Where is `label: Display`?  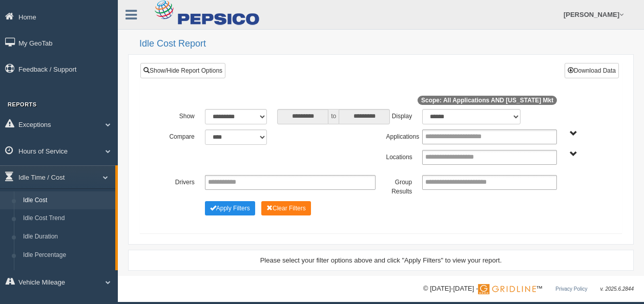
label: Display is located at coordinates (398, 115).